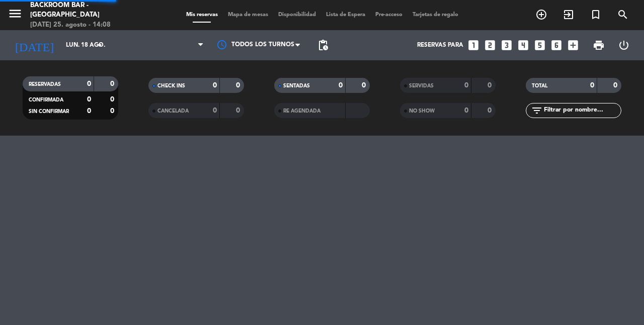 The image size is (644, 325). What do you see at coordinates (506, 46) in the screenshot?
I see `i: looks_3` at bounding box center [506, 46].